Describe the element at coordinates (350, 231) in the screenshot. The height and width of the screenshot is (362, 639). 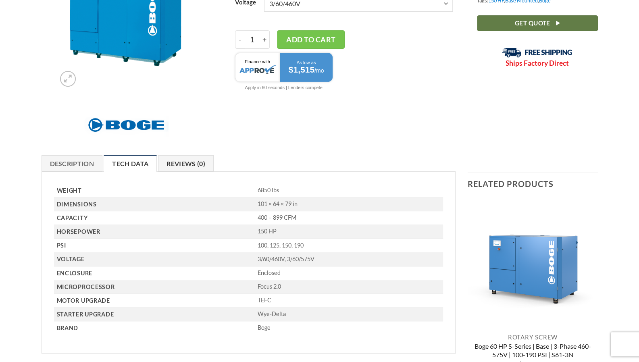
I see `p: 150 HP` at that location.